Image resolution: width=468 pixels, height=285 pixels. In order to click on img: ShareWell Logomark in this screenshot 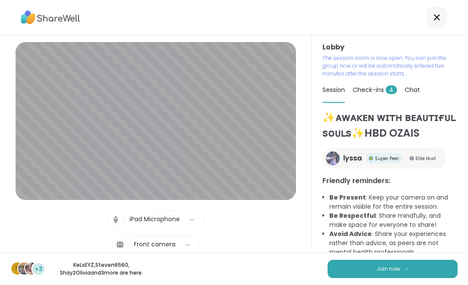, I will do `click(407, 268)`.